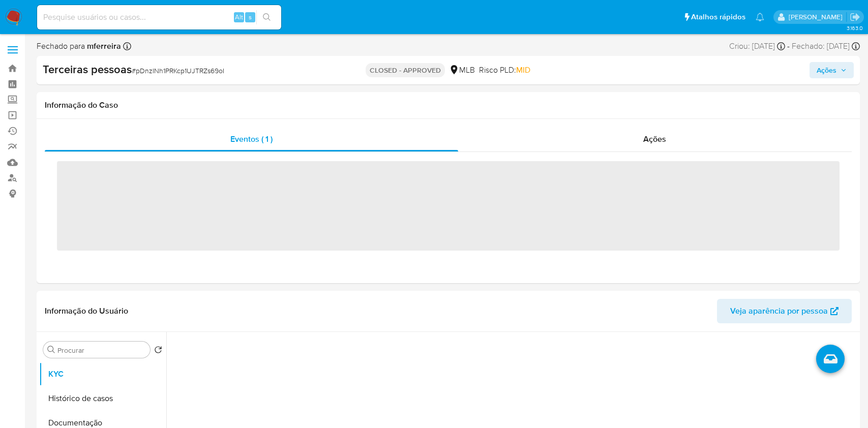  I want to click on button: KYC, so click(103, 375).